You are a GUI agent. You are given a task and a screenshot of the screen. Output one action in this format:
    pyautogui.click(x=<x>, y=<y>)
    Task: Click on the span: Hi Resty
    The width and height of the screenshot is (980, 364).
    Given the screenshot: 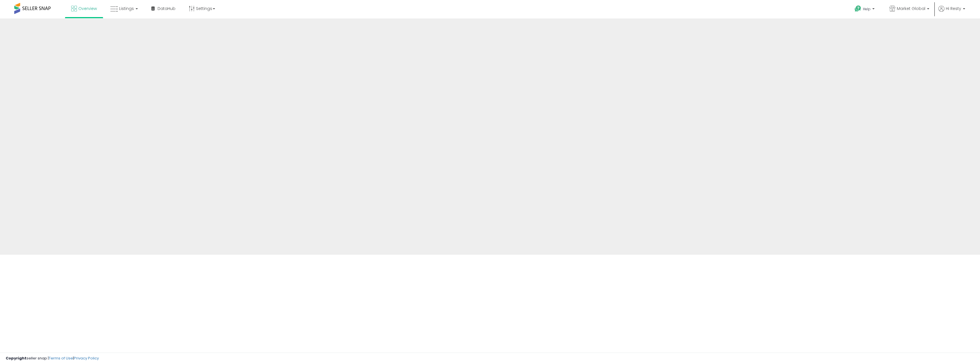 What is the action you would take?
    pyautogui.click(x=954, y=8)
    